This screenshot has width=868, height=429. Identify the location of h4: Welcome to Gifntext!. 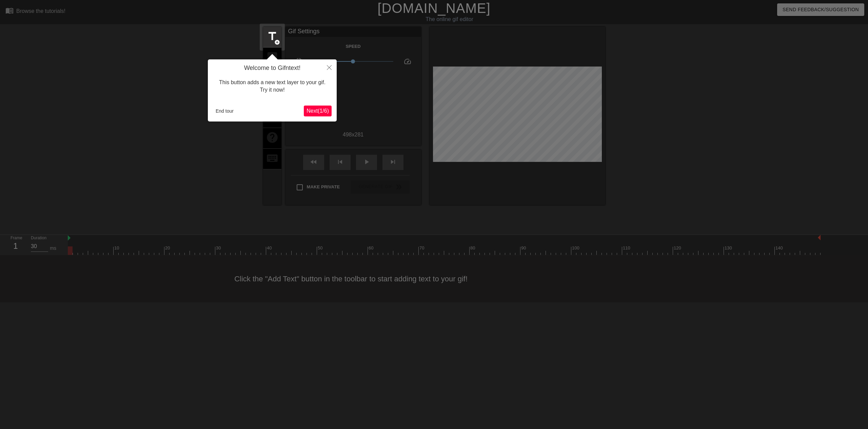
(272, 68).